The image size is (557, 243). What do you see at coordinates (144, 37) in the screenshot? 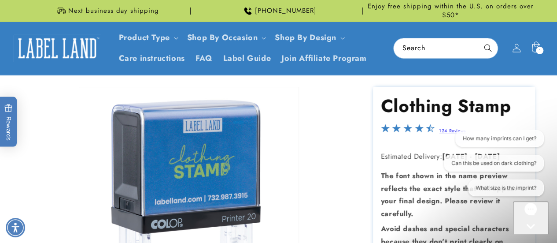
I see `a: Product Type` at bounding box center [144, 37].